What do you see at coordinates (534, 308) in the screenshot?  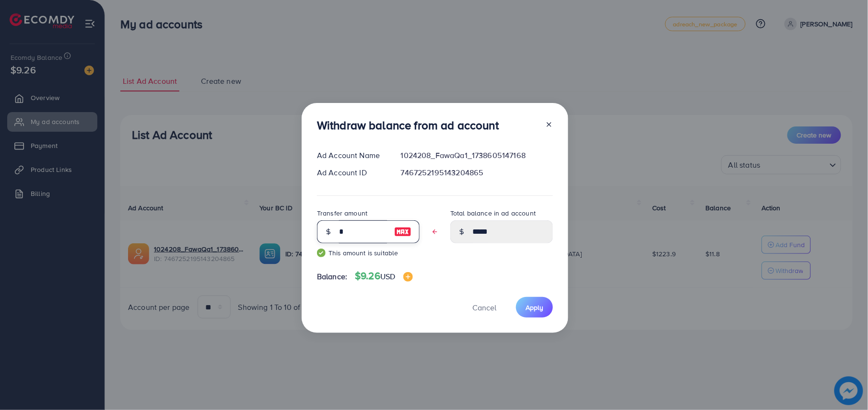 I see `span: Apply` at bounding box center [534, 308].